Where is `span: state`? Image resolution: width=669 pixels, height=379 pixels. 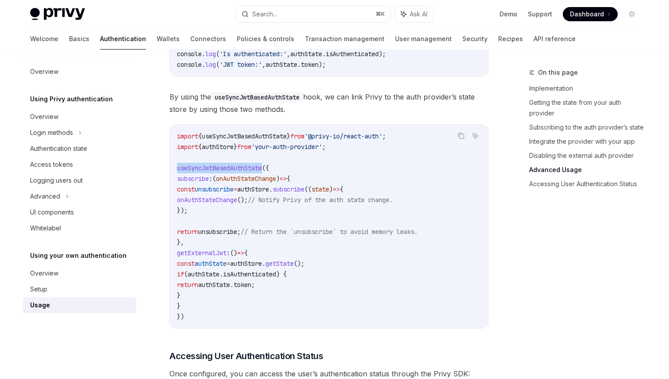
span: state is located at coordinates (320, 189).